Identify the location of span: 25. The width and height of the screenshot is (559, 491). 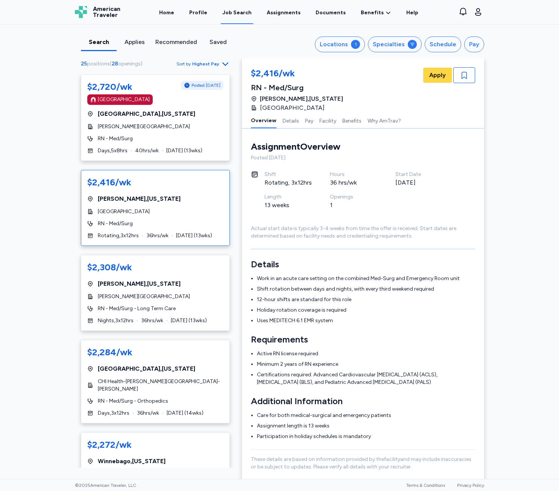
(84, 64).